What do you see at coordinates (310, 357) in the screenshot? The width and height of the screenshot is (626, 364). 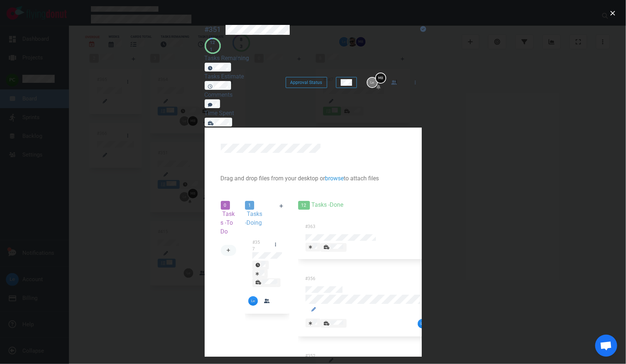 I see `span: #352` at bounding box center [310, 357].